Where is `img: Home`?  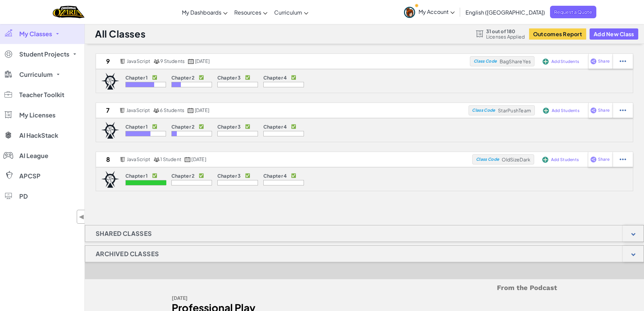
img: Home is located at coordinates (69, 12).